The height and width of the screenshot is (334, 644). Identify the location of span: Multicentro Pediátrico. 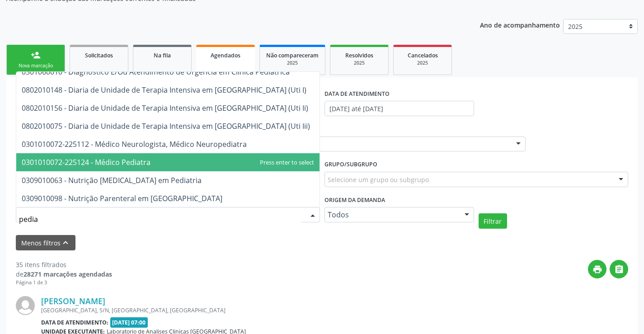
(366, 144).